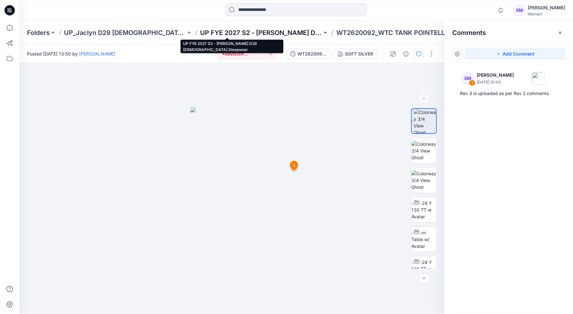 The image size is (573, 314). Describe the element at coordinates (424, 239) in the screenshot. I see `img: Turn Table w/ Avatar` at that location.